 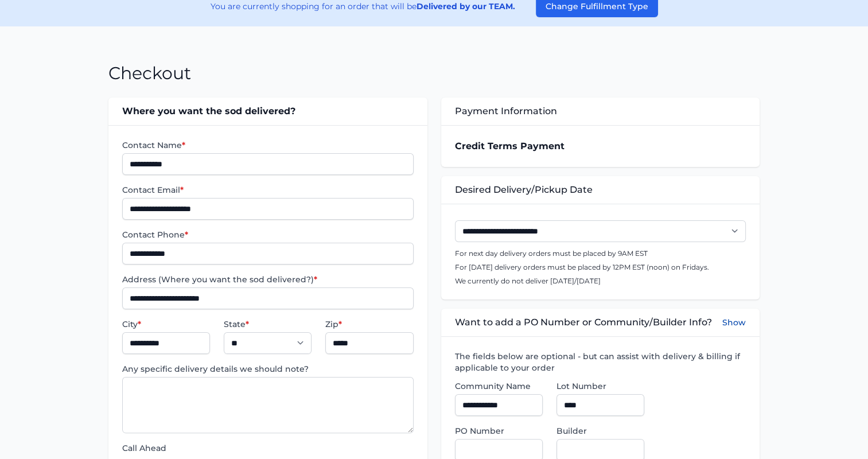 What do you see at coordinates (268, 279) in the screenshot?
I see `label: Address (Where you want the sod delivered?)` at bounding box center [268, 279].